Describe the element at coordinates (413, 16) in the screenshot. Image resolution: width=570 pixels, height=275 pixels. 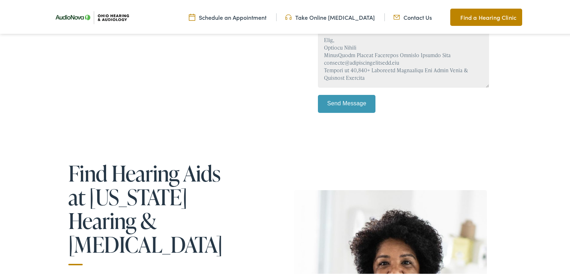
I see `a: Contact Us` at that location.